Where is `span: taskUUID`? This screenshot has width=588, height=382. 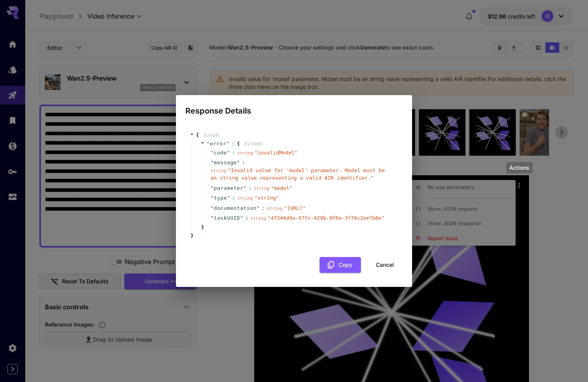 span: taskUUID is located at coordinates (227, 218).